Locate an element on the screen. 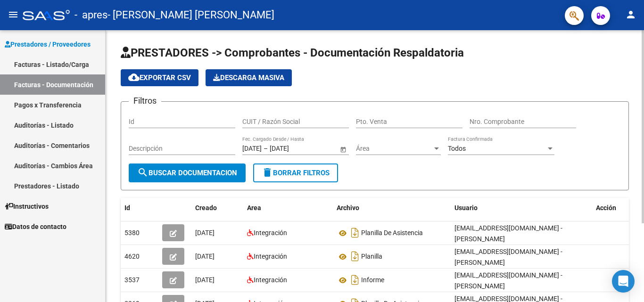 This screenshot has height=302, width=644. span: Informe is located at coordinates (373, 280).